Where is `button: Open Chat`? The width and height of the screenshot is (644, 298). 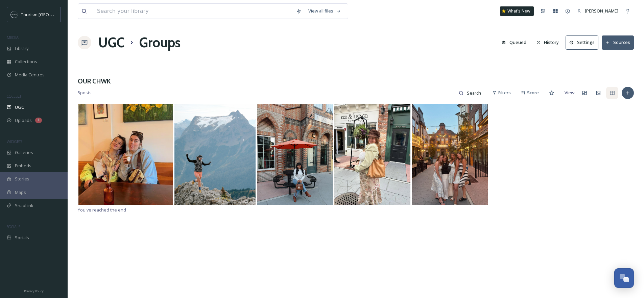
button: Open Chat is located at coordinates (624, 278).